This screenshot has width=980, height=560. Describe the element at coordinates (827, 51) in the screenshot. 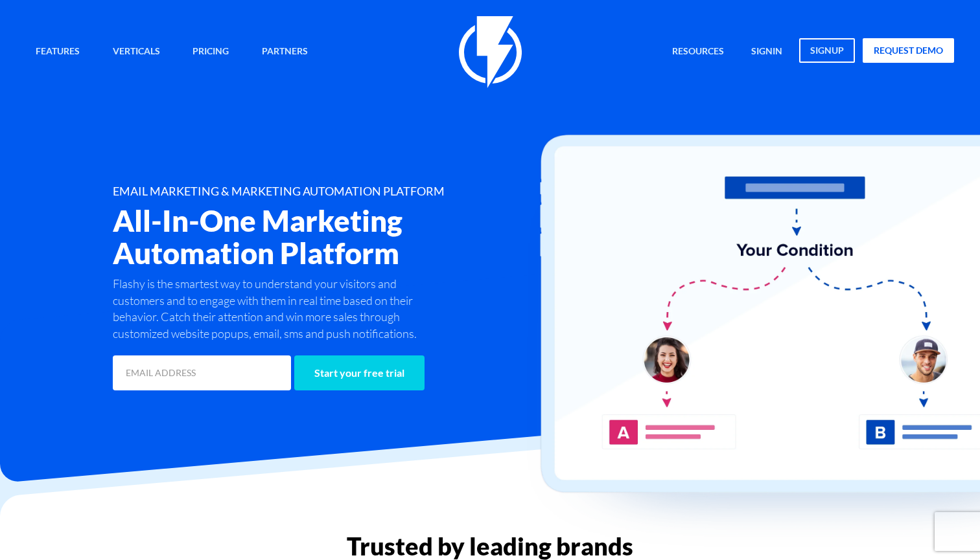

I see `a: signup` at that location.